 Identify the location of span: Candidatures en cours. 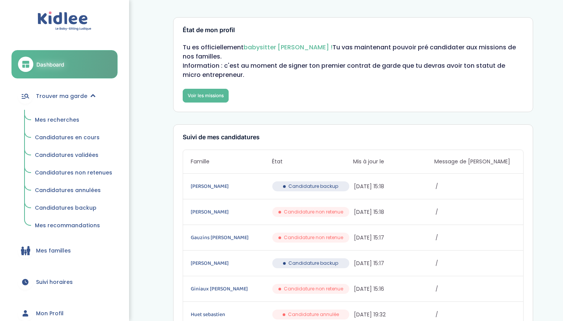
(67, 138).